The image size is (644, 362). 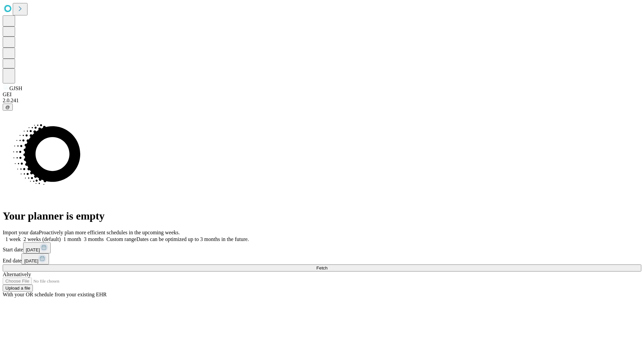 What do you see at coordinates (322, 268) in the screenshot?
I see `span: Fetch` at bounding box center [322, 268].